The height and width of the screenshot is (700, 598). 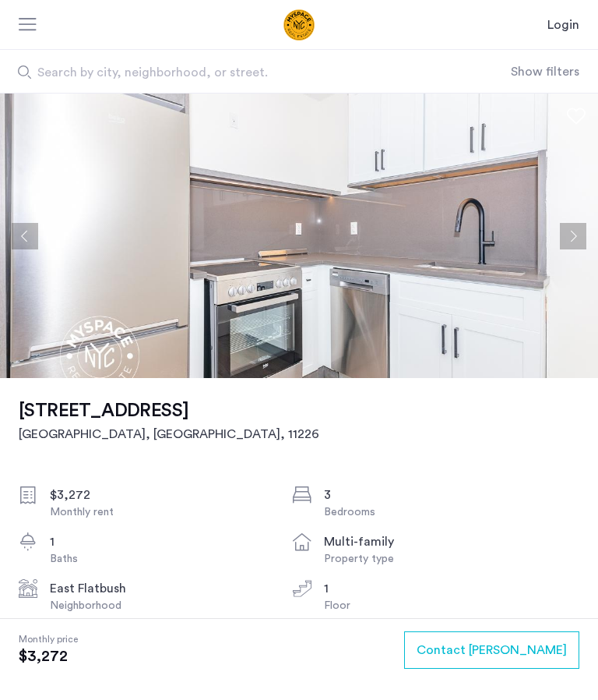 I want to click on span: Monthly price, so click(x=48, y=639).